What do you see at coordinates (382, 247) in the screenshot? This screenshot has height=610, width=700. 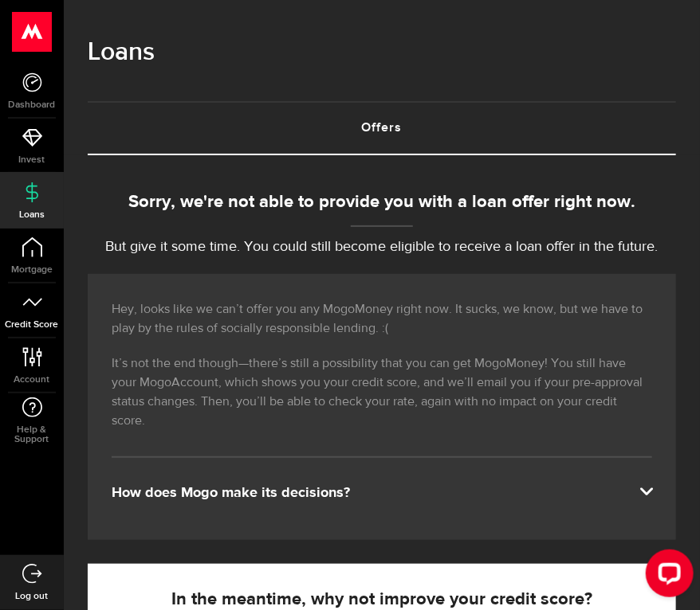 I see `p: But give it some time. You could still become eligible to receive a loan offer in the future.` at bounding box center [382, 247].